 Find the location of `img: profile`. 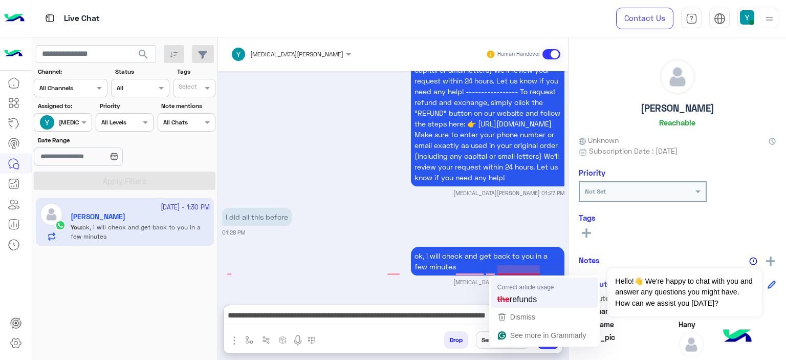

img: profile is located at coordinates (769, 18).